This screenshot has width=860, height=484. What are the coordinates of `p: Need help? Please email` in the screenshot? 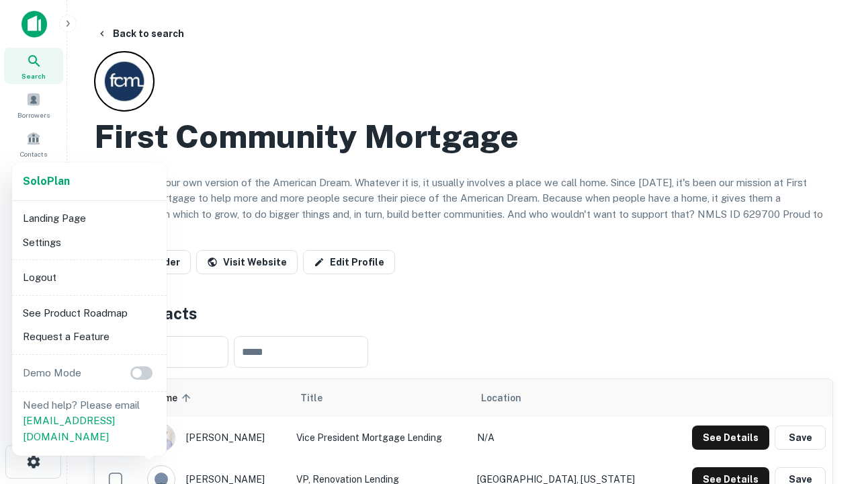 It's located at (89, 421).